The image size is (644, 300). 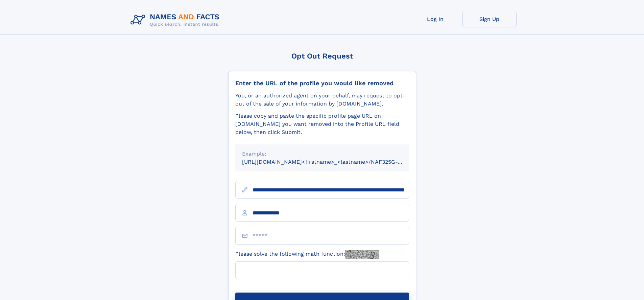 What do you see at coordinates (307, 254) in the screenshot?
I see `label: Please solve the following math function:` at bounding box center [307, 254].